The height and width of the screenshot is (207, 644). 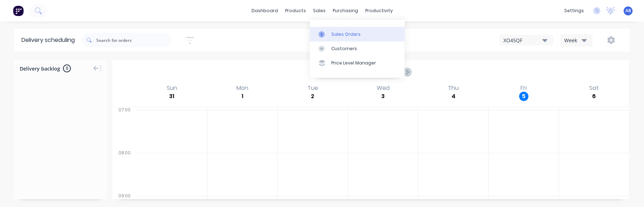 I want to click on div: 3, so click(x=383, y=96).